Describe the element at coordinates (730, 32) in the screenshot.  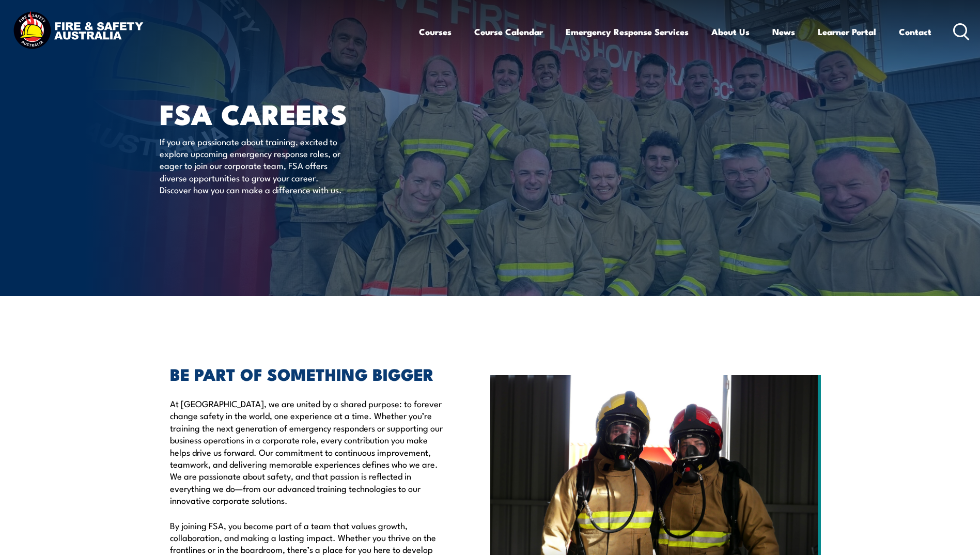
I see `a: About Us` at that location.